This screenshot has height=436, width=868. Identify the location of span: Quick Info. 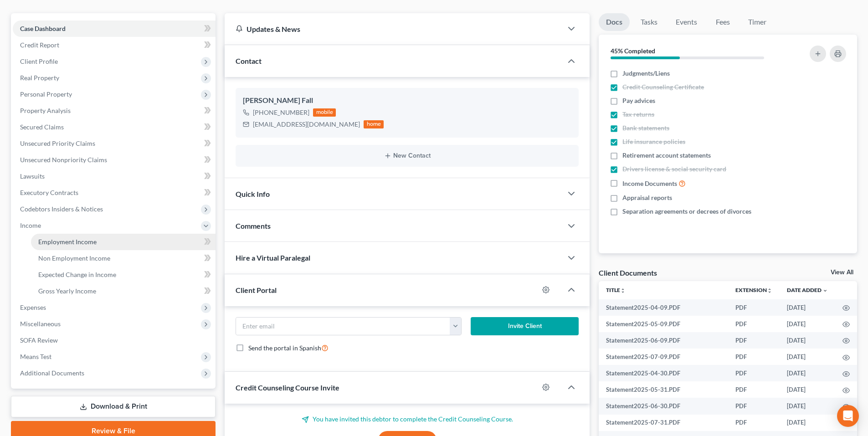
(252, 194).